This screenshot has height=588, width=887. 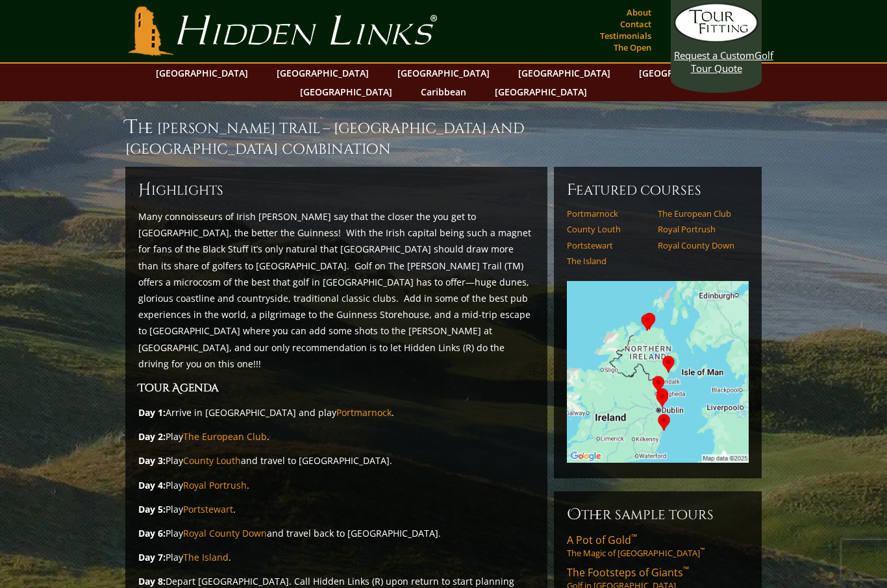 What do you see at coordinates (152, 484) in the screenshot?
I see `strong: Day 4:` at bounding box center [152, 484].